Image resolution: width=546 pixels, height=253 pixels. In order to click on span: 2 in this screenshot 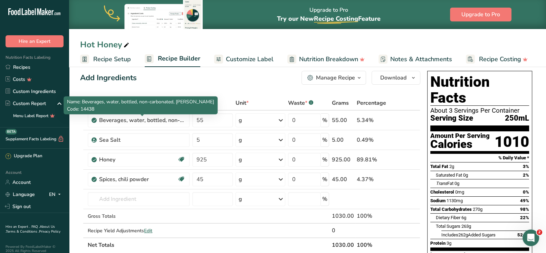, I will do `click(539, 232)`.